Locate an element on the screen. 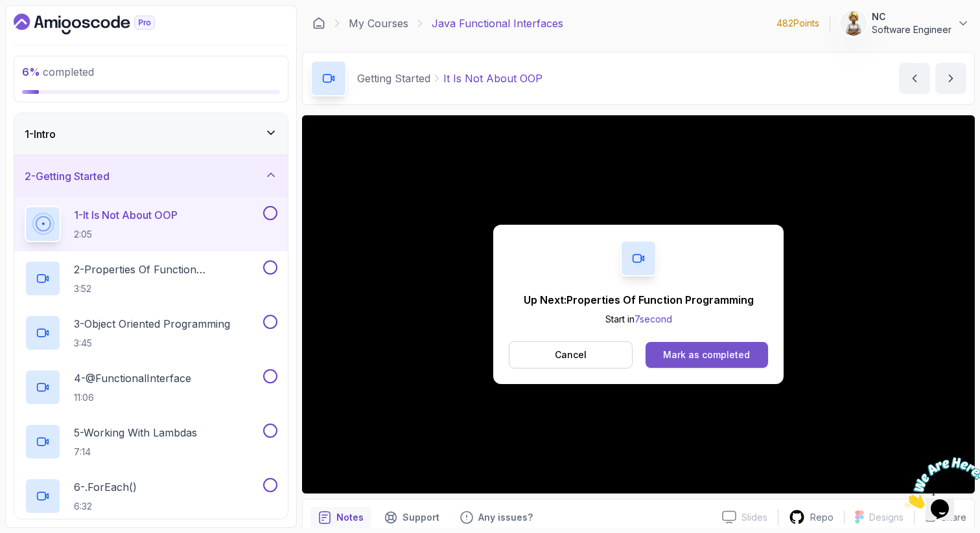  button: next content is located at coordinates (951, 78).